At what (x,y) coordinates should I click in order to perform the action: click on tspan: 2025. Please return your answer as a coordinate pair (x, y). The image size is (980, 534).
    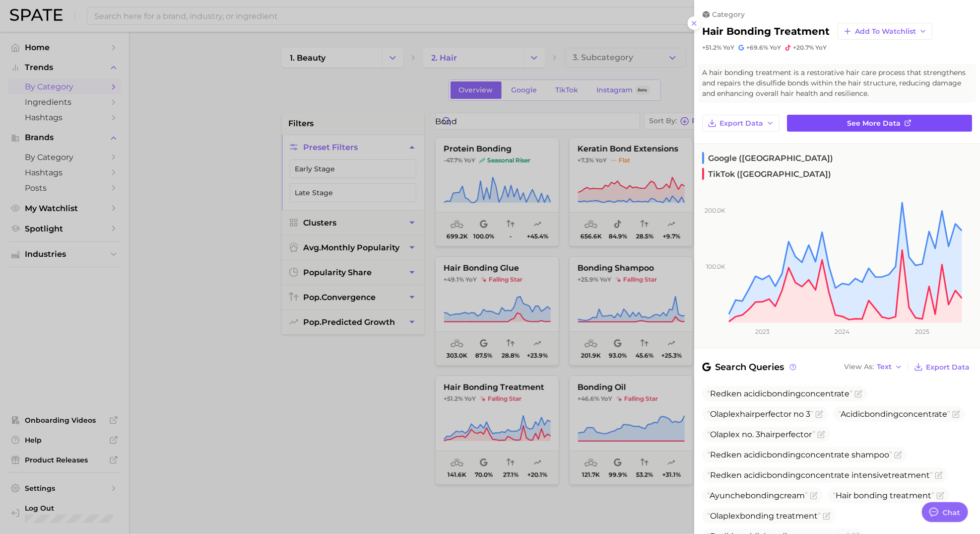
    Looking at the image, I should click on (923, 331).